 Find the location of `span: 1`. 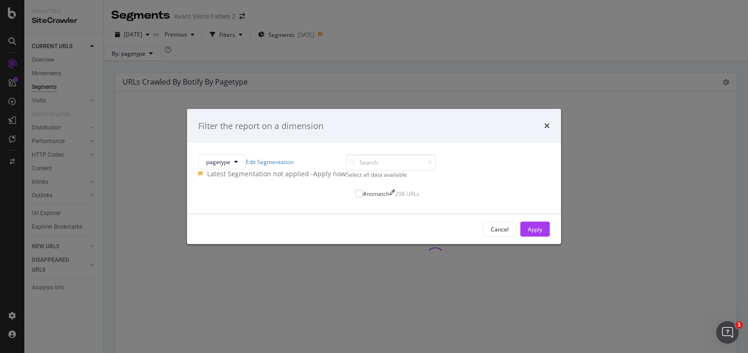

span: 1 is located at coordinates (740, 325).